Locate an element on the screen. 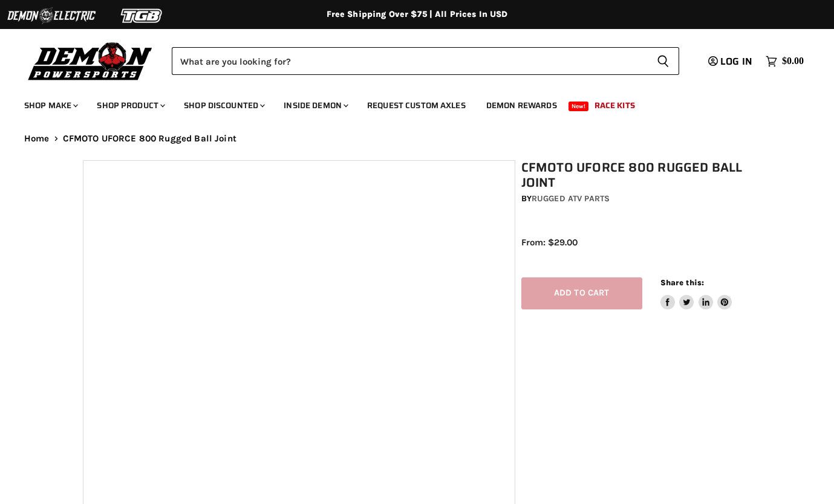  span: $0.00 is located at coordinates (794, 62).